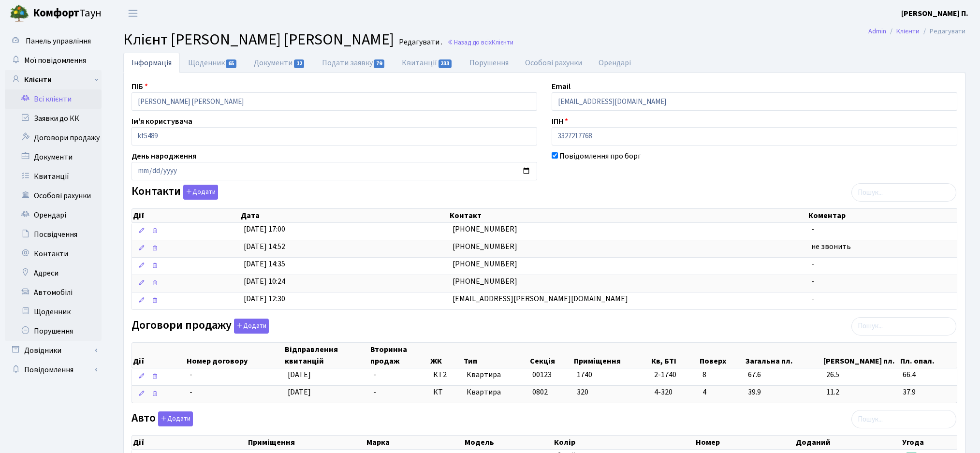  Describe the element at coordinates (674, 392) in the screenshot. I see `span: 4-320` at that location.